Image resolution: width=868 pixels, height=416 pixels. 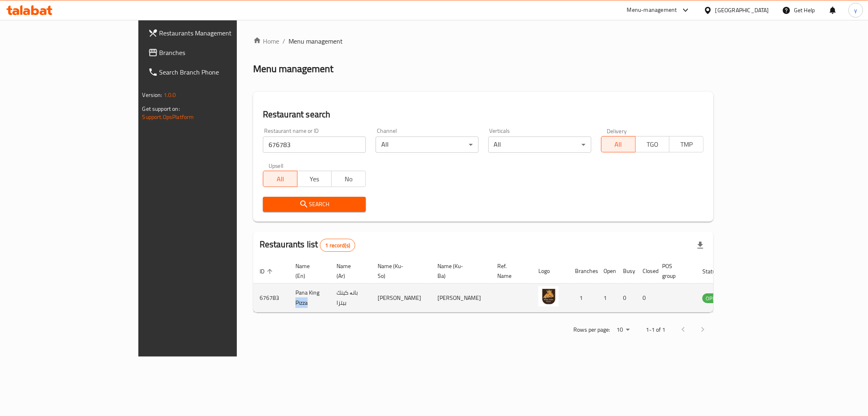 I want to click on span: POS group, so click(x=674, y=271).